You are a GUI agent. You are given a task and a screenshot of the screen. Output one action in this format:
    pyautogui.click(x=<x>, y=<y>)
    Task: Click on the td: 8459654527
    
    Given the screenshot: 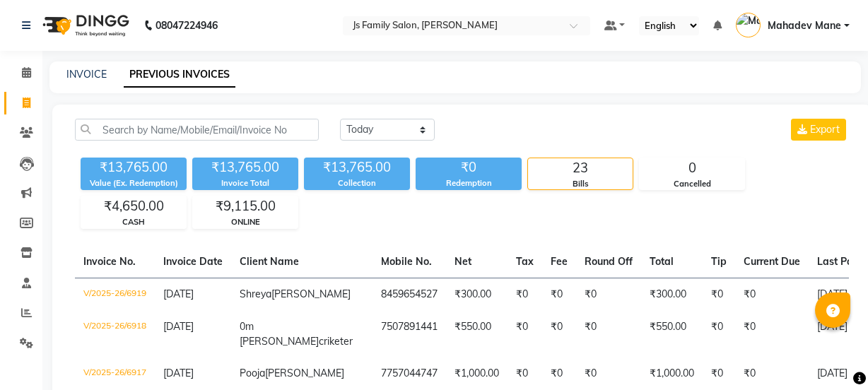 What is the action you would take?
    pyautogui.click(x=409, y=294)
    